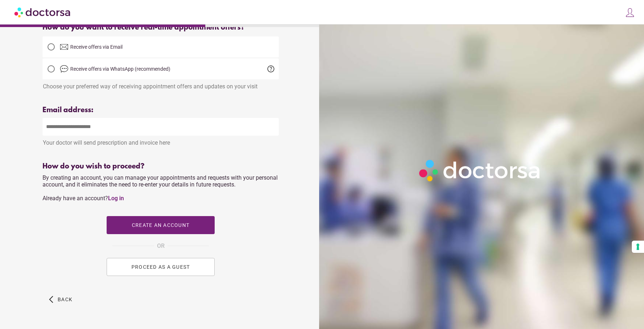 The image size is (644, 329). I want to click on span: PROCEED AS A GUEST, so click(161, 267).